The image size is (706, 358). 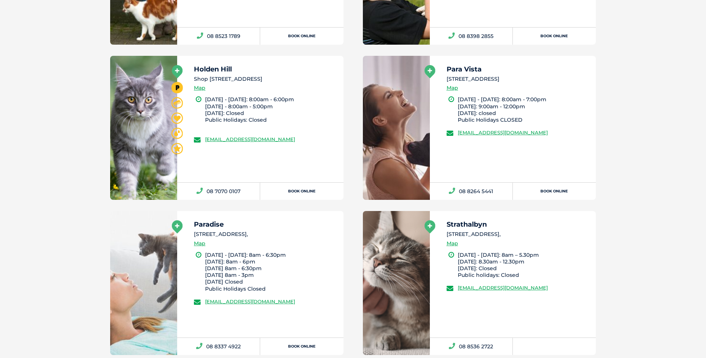 What do you see at coordinates (471, 36) in the screenshot?
I see `a: 08 8398 2855` at bounding box center [471, 36].